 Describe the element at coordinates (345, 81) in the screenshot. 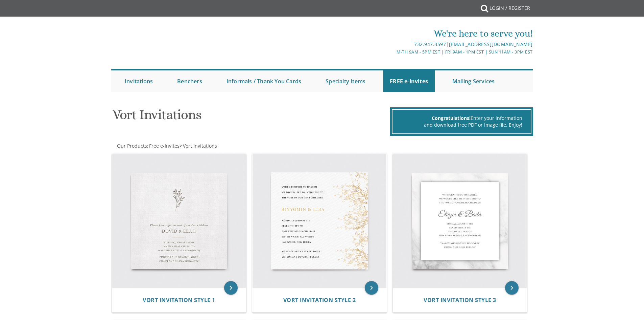

I see `a: Specialty Items` at that location.